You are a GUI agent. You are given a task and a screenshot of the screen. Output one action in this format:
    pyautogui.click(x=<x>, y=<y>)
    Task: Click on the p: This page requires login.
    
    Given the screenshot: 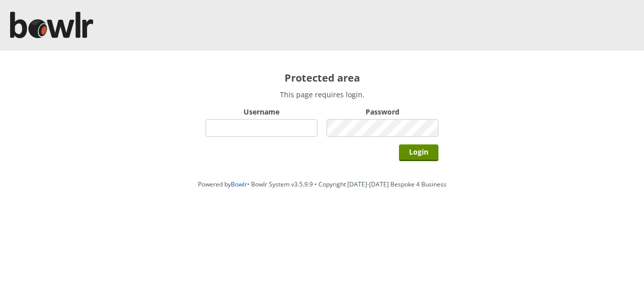 What is the action you would take?
    pyautogui.click(x=322, y=95)
    